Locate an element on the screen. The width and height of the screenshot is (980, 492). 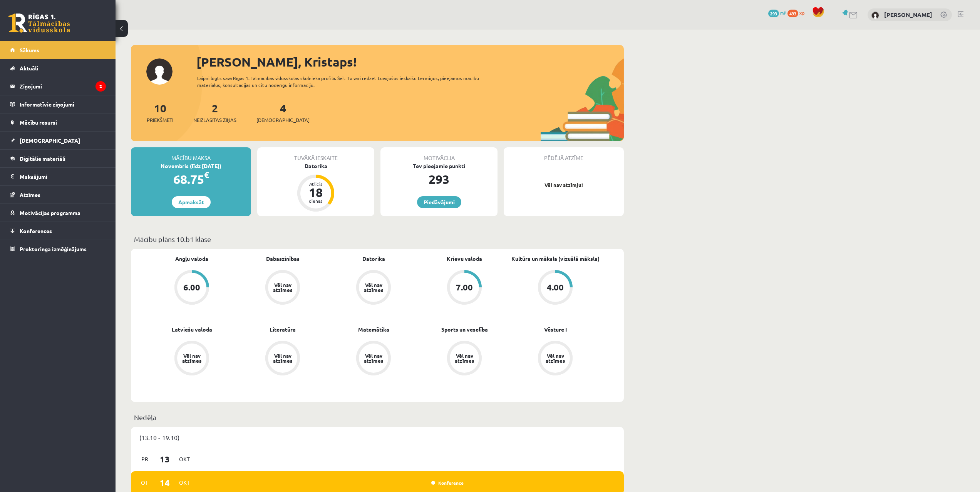
span: 13 is located at coordinates (164, 459).